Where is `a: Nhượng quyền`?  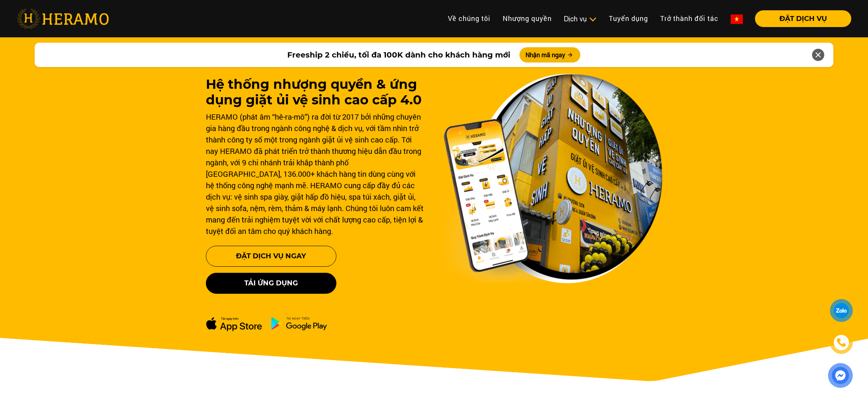 a: Nhượng quyền is located at coordinates (527, 19).